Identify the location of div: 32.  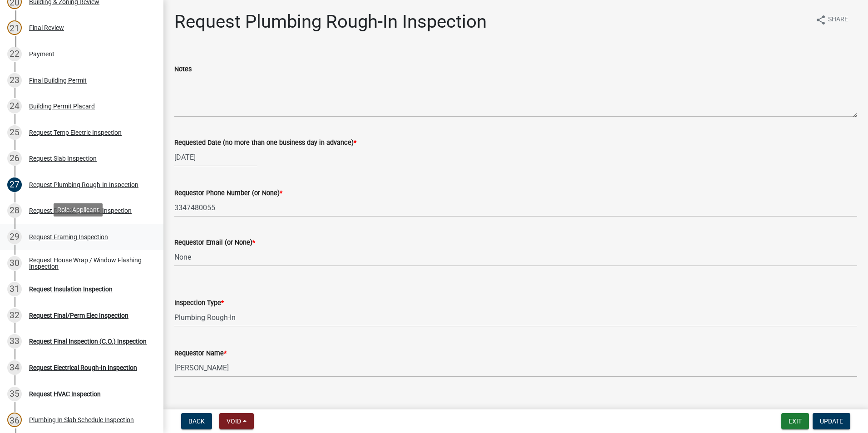
(14, 316).